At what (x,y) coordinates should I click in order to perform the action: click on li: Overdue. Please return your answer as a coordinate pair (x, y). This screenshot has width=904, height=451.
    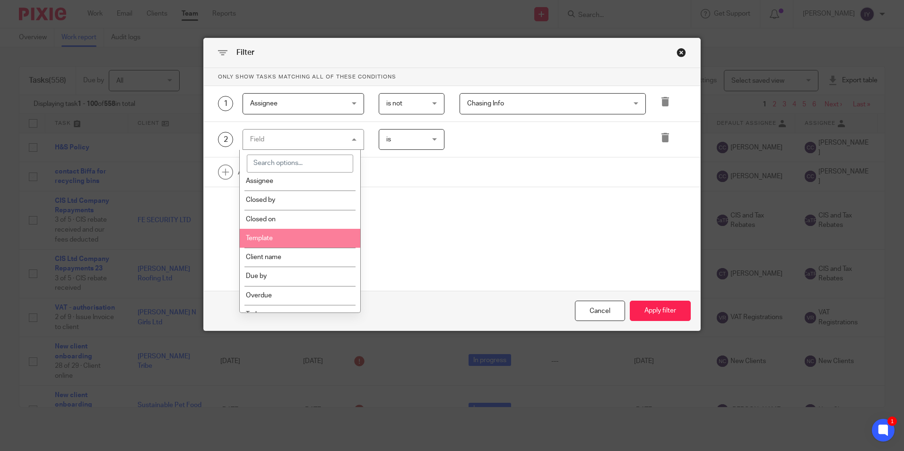
    Looking at the image, I should click on (300, 295).